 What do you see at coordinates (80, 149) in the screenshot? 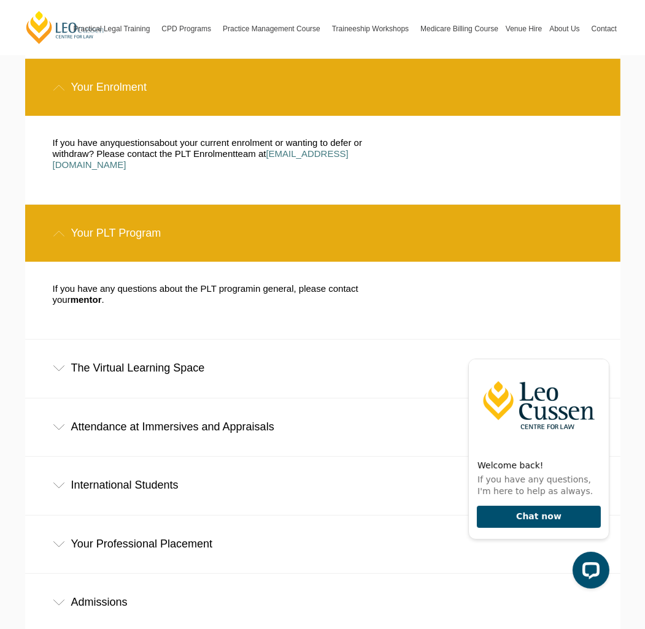
I see `p: If you have any questions, I'm here to help as always.` at bounding box center [80, 149].